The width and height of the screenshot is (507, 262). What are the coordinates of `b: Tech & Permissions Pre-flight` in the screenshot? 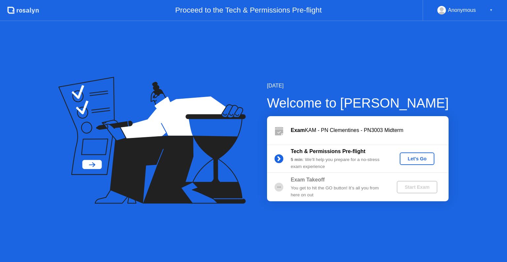 It's located at (328, 151).